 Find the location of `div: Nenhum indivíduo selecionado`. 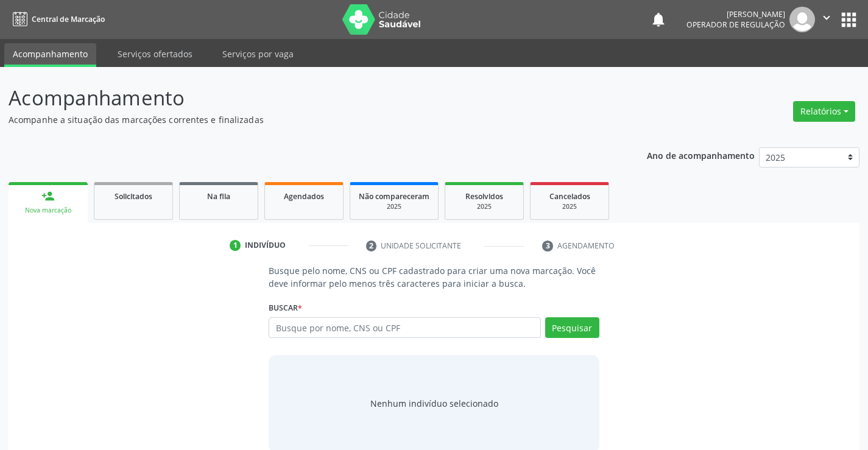

div: Nenhum indivíduo selecionado is located at coordinates (434, 403).